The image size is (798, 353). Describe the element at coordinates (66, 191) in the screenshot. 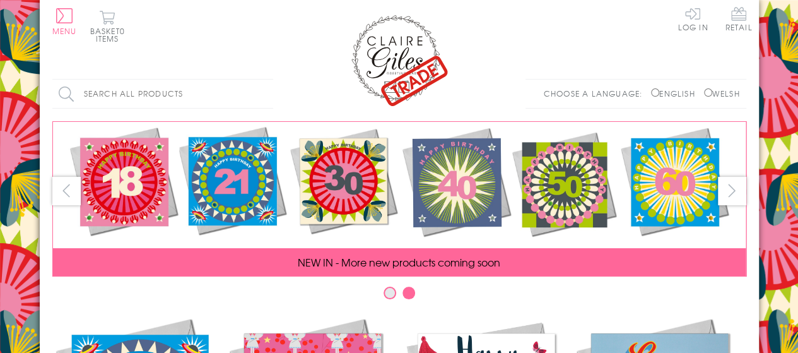

I see `button: prev` at that location.